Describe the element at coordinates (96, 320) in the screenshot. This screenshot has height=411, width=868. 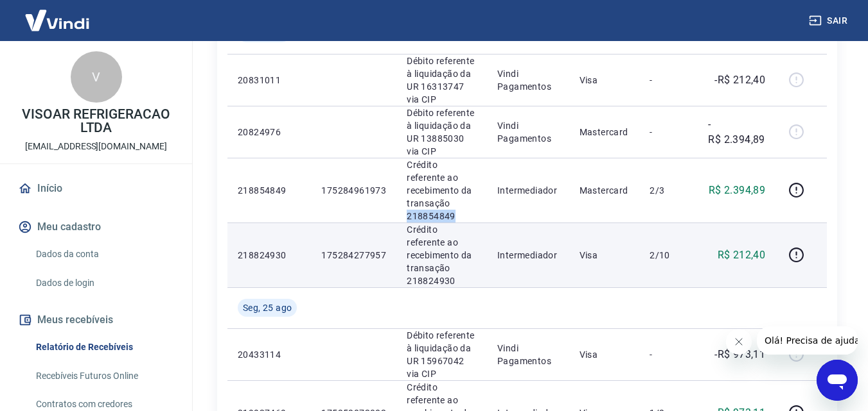
I see `button: Meus recebíveis` at that location.